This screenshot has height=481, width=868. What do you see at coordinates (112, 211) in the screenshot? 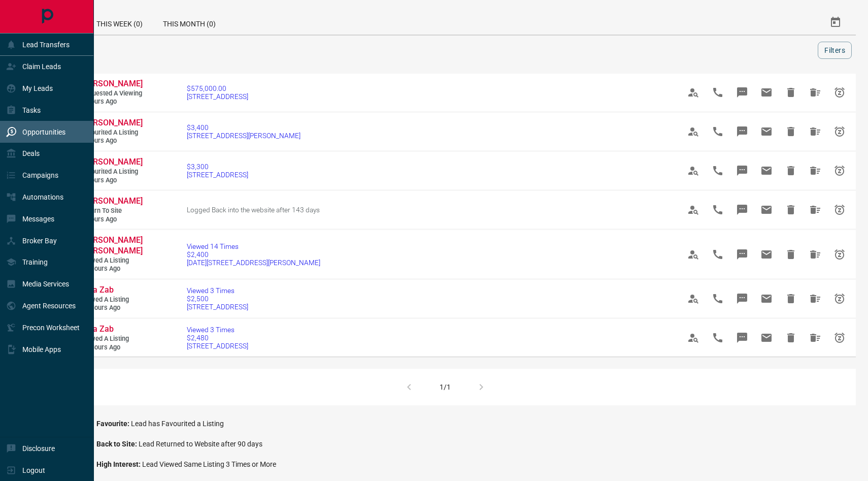
I see `span: Return to Site` at bounding box center [112, 211].